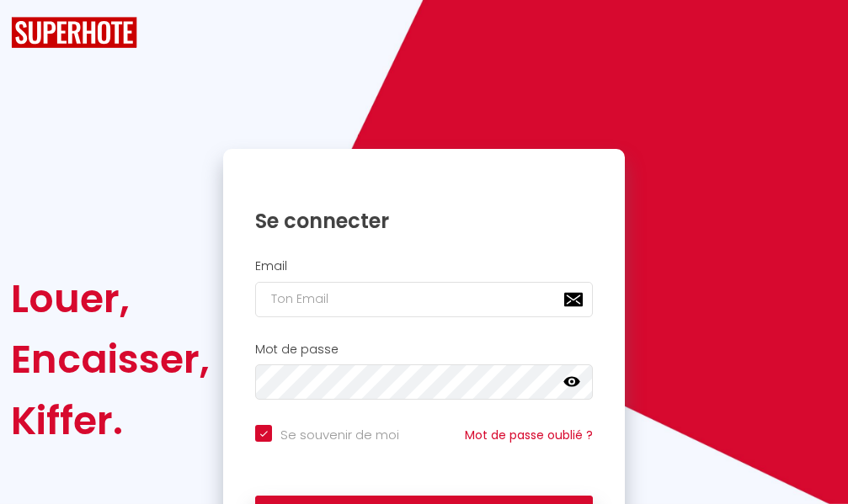  What do you see at coordinates (424, 299) in the screenshot?
I see `input: Ton Email` at bounding box center [424, 299].